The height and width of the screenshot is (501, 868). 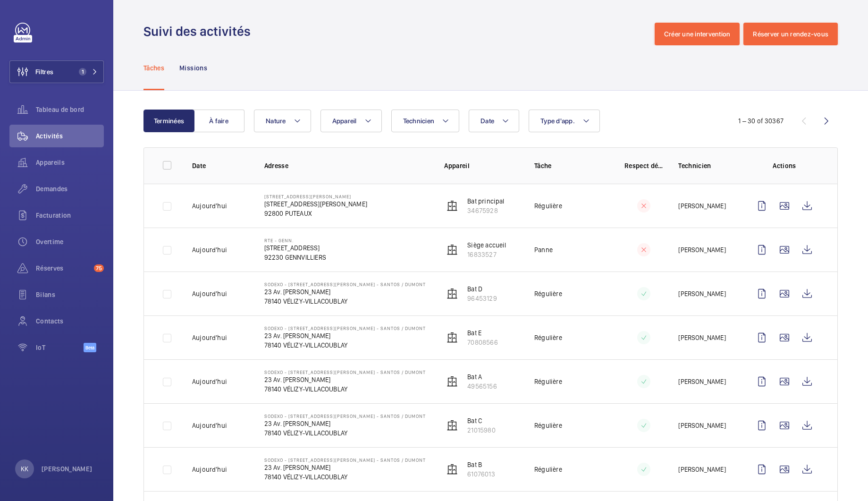 I want to click on p: Panne, so click(x=543, y=250).